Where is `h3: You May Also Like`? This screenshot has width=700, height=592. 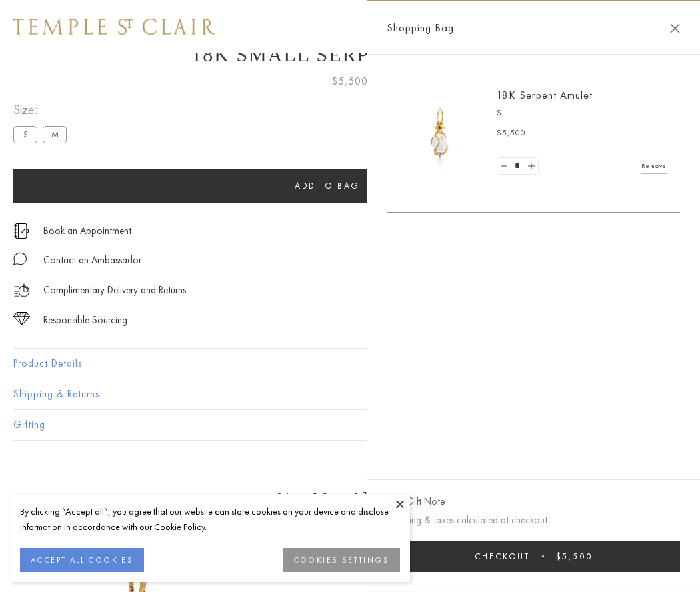
h3: You May Also Like is located at coordinates (350, 499).